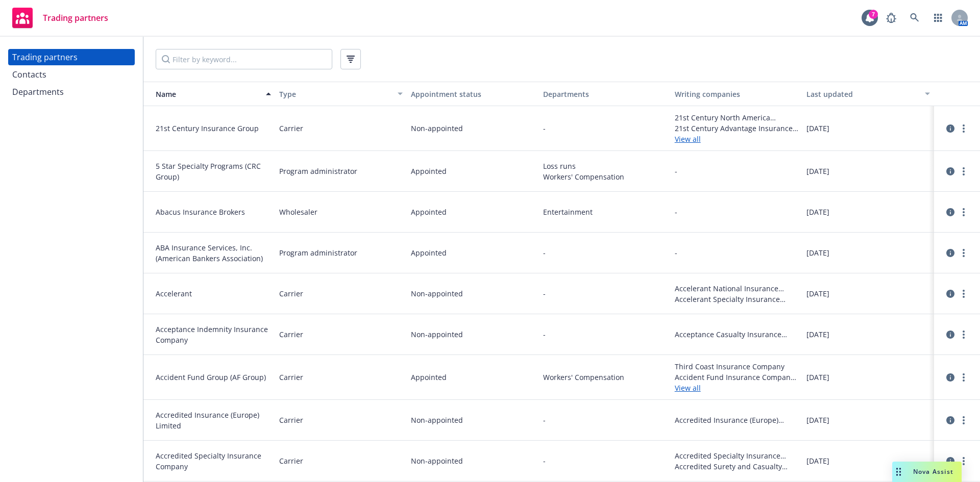  Describe the element at coordinates (891, 18) in the screenshot. I see `a: Report a Bug` at that location.